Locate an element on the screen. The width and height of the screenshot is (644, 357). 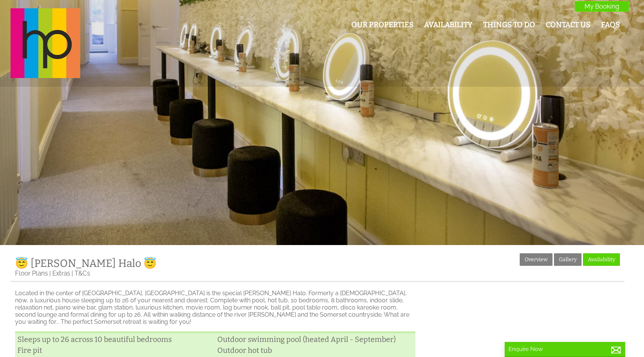
img: Halula Properties is located at coordinates (45, 43).